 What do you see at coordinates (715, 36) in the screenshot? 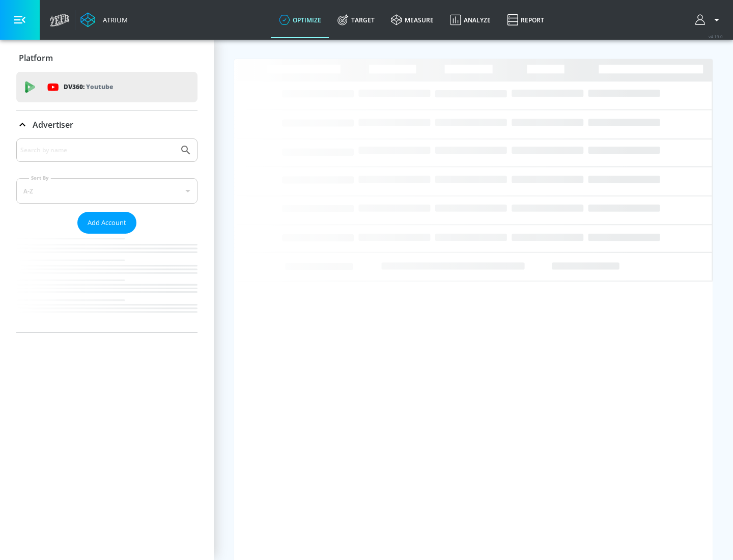
I see `span: v 4.19.0` at bounding box center [715, 36].